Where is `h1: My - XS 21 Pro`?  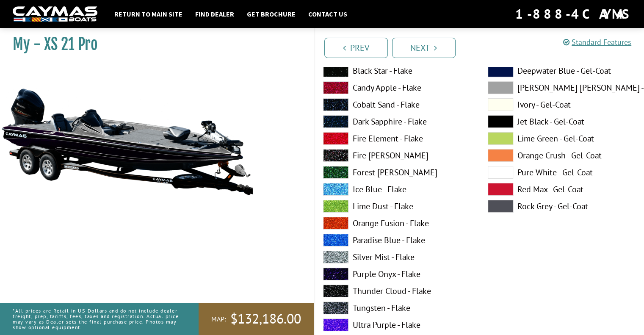
h1: My - XS 21 Pro is located at coordinates (152, 44).